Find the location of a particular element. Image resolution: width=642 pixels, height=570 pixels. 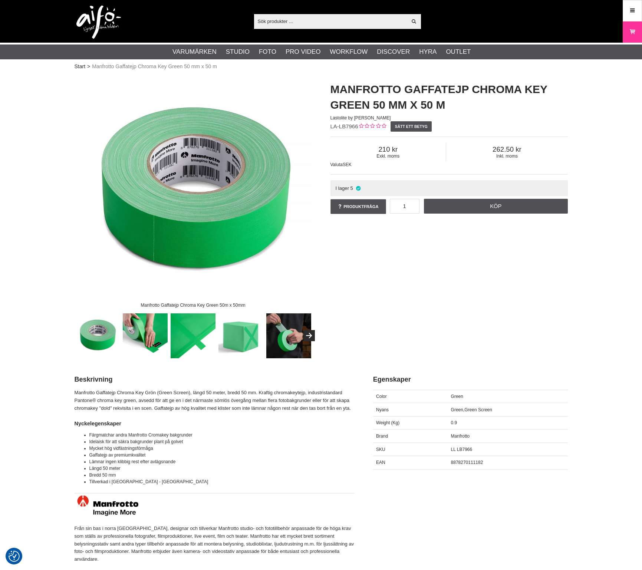

span: SEK is located at coordinates (347, 165).